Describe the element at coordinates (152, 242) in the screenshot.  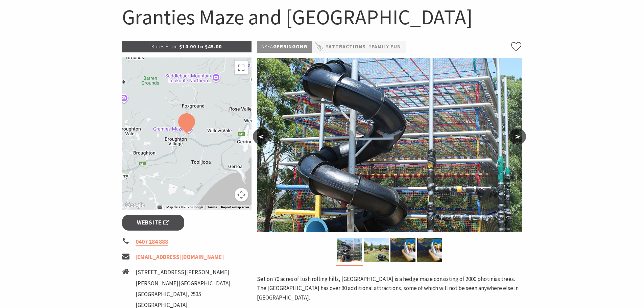
I see `a: 0407 284 888` at that location.